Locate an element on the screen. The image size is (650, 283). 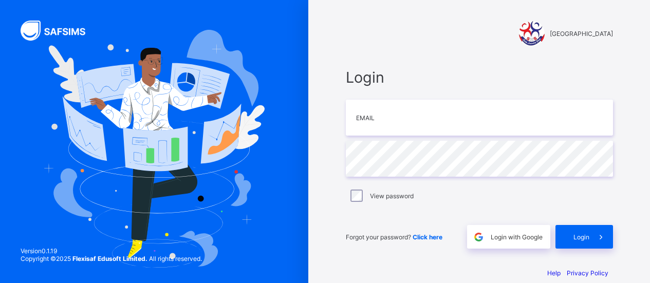
span: Copyright © 2025 All rights reserved. is located at coordinates (111, 259).